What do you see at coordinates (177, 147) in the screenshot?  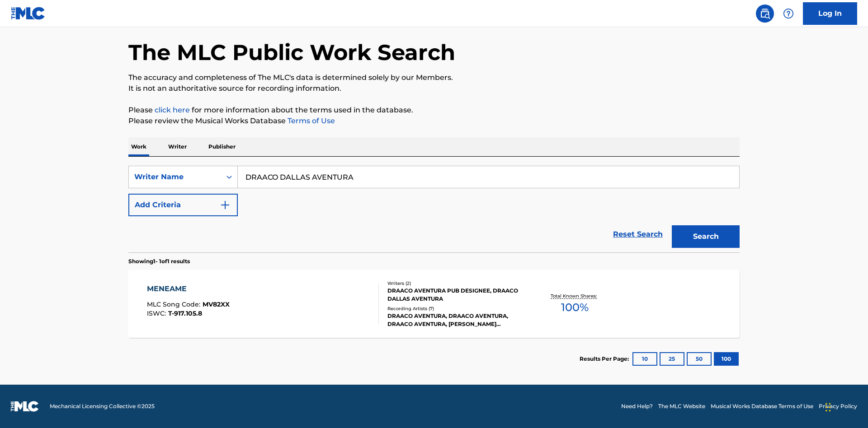 I see `p: Writer` at bounding box center [177, 147].